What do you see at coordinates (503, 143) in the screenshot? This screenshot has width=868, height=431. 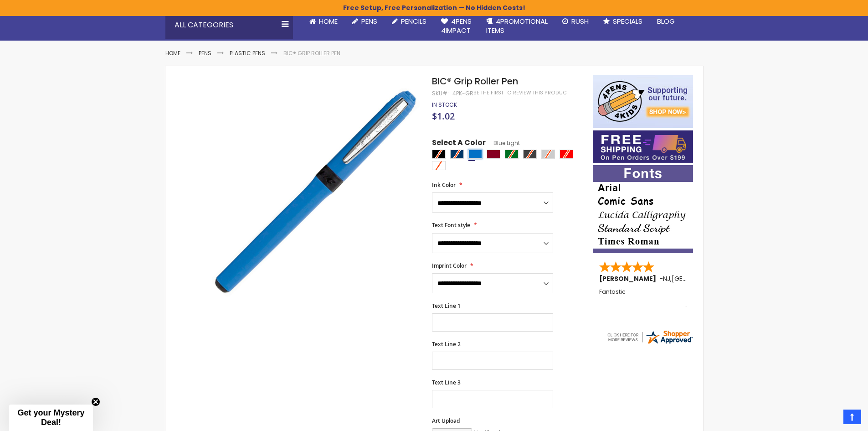 I see `span: Blue Light` at bounding box center [503, 143].